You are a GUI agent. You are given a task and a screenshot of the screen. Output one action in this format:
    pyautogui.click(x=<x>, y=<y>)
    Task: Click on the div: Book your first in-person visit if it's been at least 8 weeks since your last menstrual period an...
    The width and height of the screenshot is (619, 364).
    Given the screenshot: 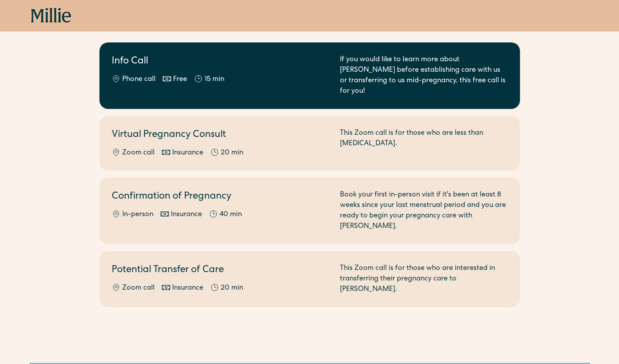 What is the action you would take?
    pyautogui.click(x=424, y=211)
    